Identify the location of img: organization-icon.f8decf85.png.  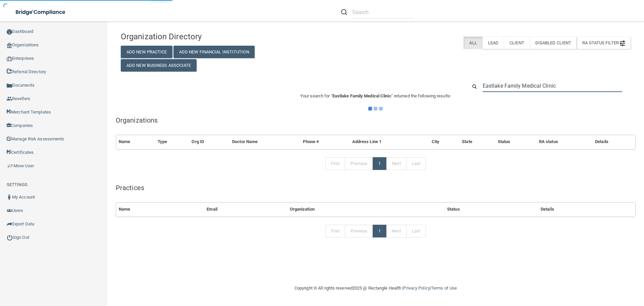
(9, 45).